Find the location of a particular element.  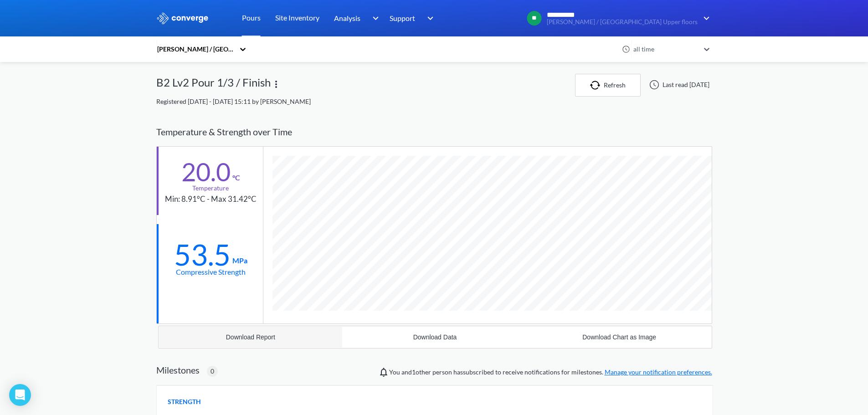

div: Temperature & Strength over Time is located at coordinates (434, 132).